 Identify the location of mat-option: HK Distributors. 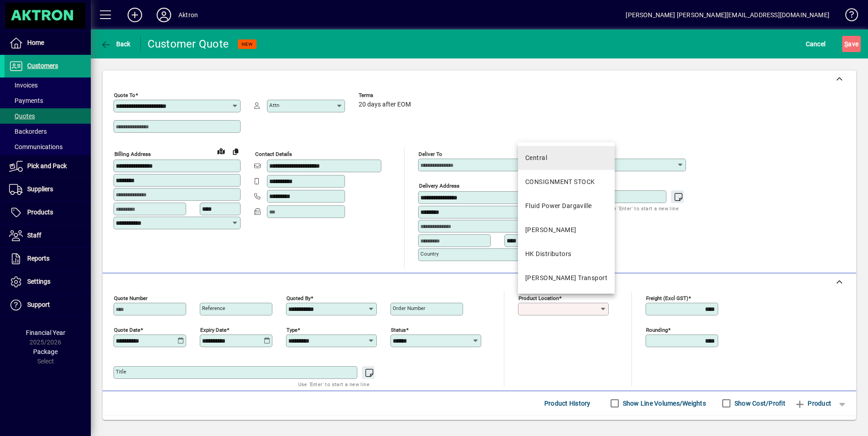
(566, 253).